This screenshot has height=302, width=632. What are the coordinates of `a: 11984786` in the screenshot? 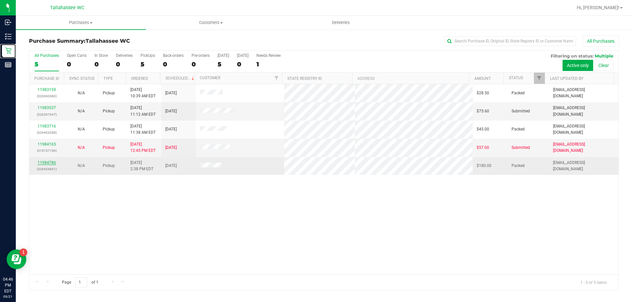 It's located at (47, 163).